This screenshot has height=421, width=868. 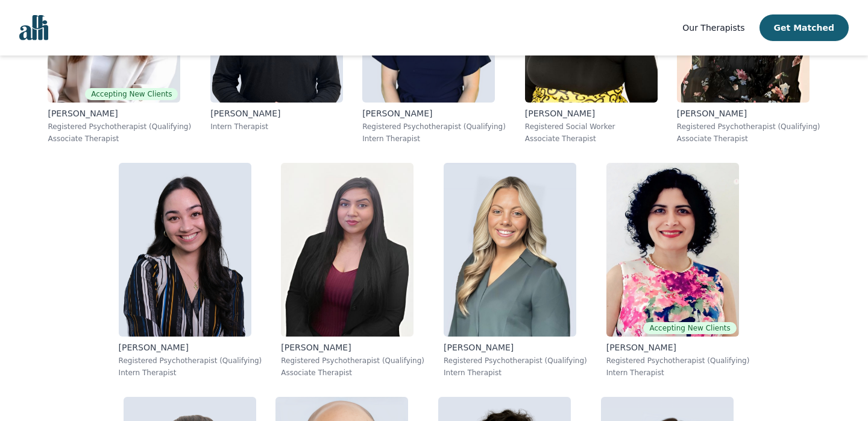 What do you see at coordinates (713, 28) in the screenshot?
I see `a: Our Therapists` at bounding box center [713, 28].